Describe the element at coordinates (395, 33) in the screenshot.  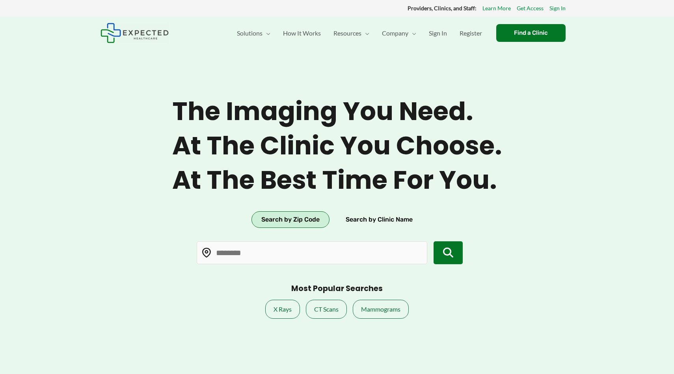
I see `span: Company` at that location.